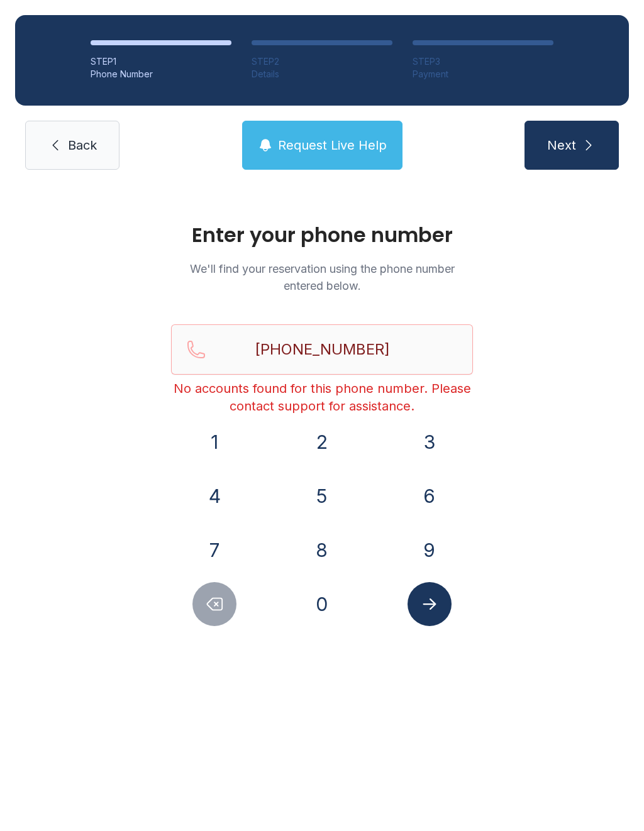 This screenshot has width=644, height=831. I want to click on button: 4, so click(214, 496).